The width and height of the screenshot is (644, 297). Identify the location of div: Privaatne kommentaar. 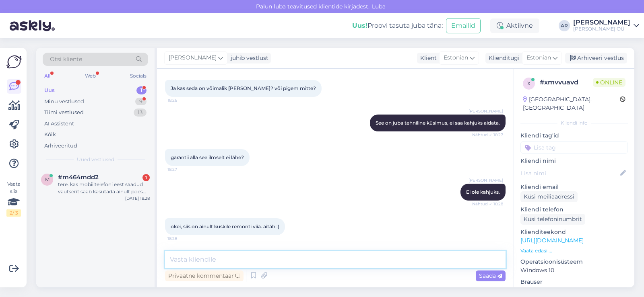
(204, 275).